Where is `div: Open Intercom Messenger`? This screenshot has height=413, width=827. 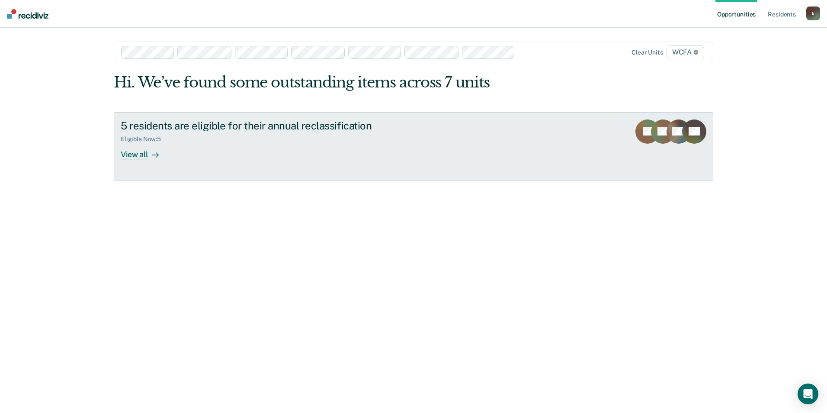
div: Open Intercom Messenger is located at coordinates (808, 394).